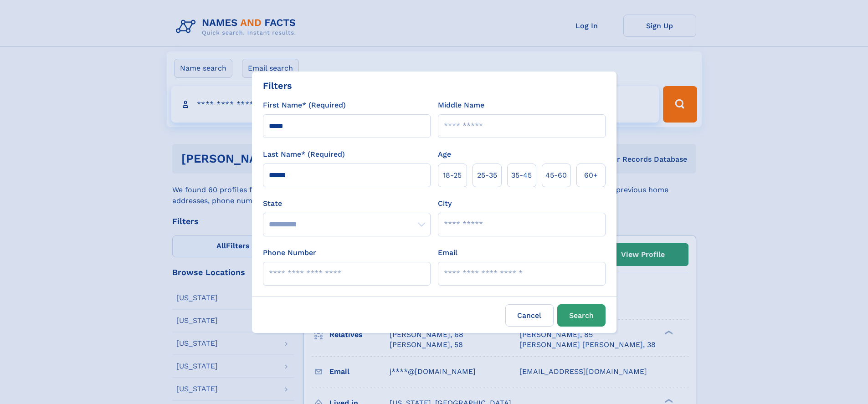  Describe the element at coordinates (290, 252) in the screenshot. I see `label: Phone Number` at that location.